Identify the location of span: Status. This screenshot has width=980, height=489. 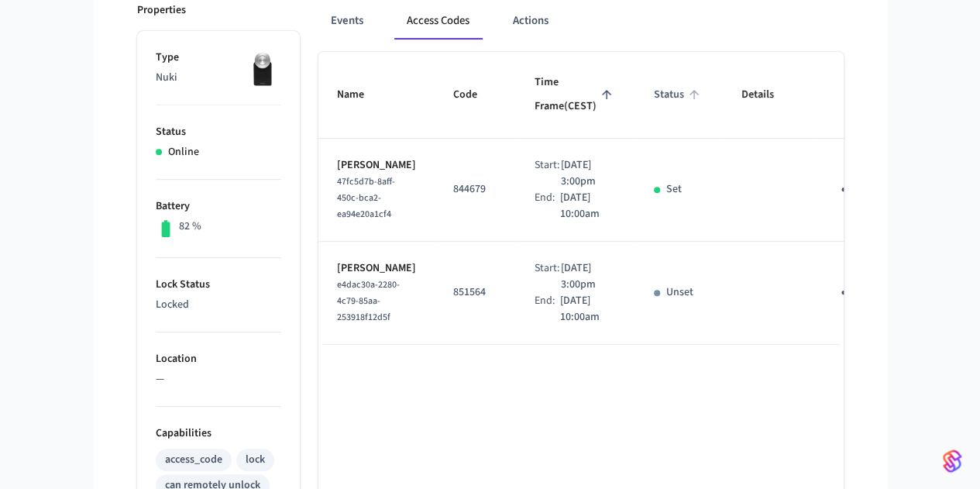
(679, 94).